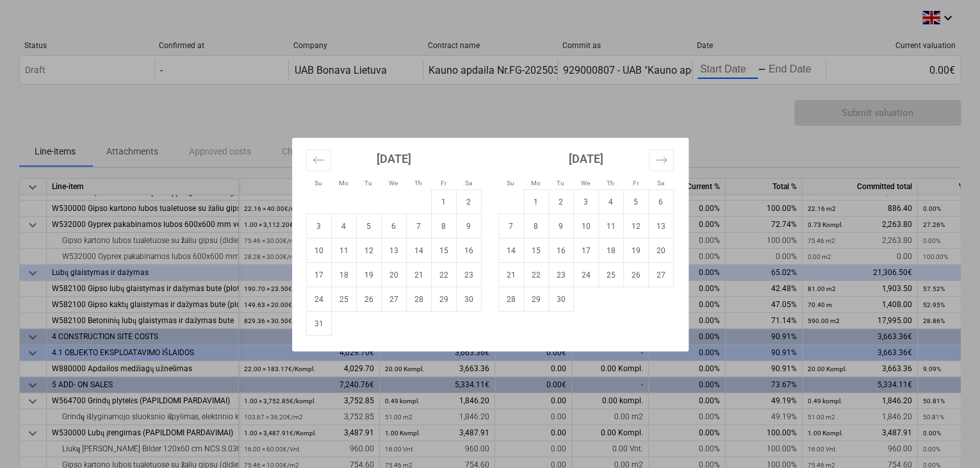  What do you see at coordinates (318, 299) in the screenshot?
I see `td: Choose Sunday, August 24, 2025 as your check-in date. It's available.` at bounding box center [318, 299].